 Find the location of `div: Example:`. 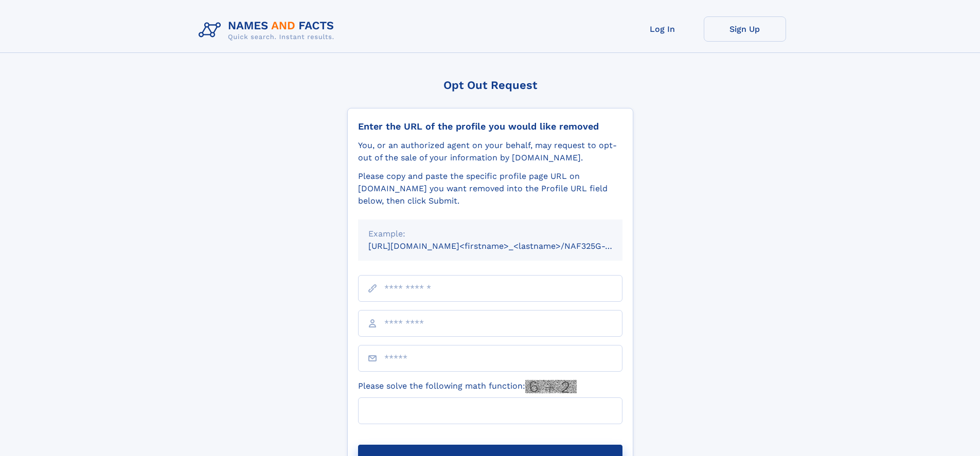

div: Example: is located at coordinates (490, 234).